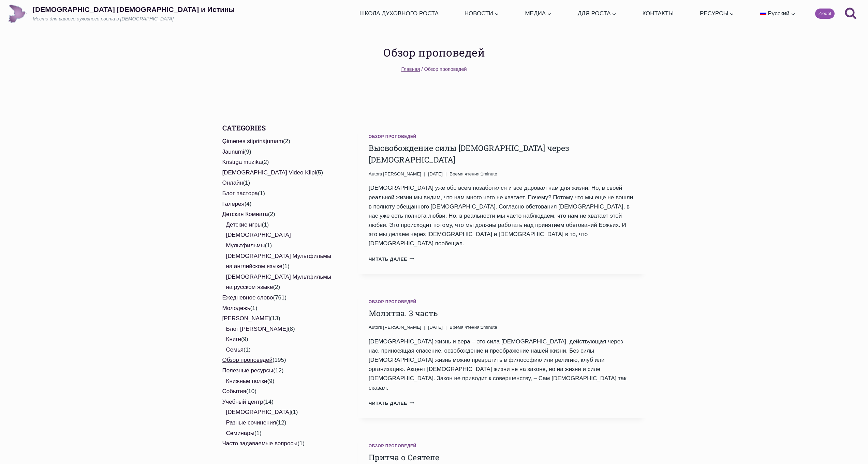  I want to click on a: Молодежь, so click(237, 308).